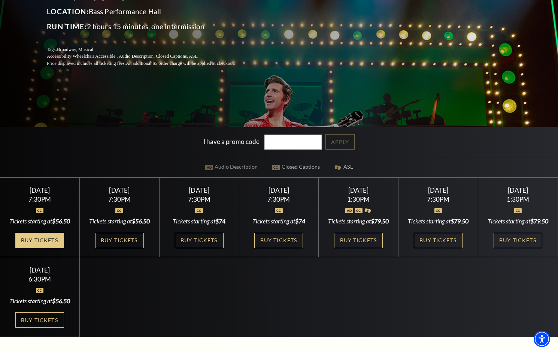  I want to click on span: Run Time:, so click(67, 26).